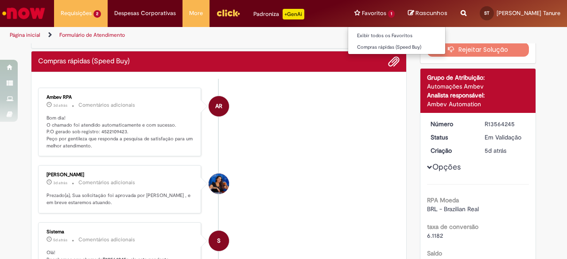 The height and width of the screenshot is (259, 567). What do you see at coordinates (219, 241) in the screenshot?
I see `div: System` at bounding box center [219, 241].